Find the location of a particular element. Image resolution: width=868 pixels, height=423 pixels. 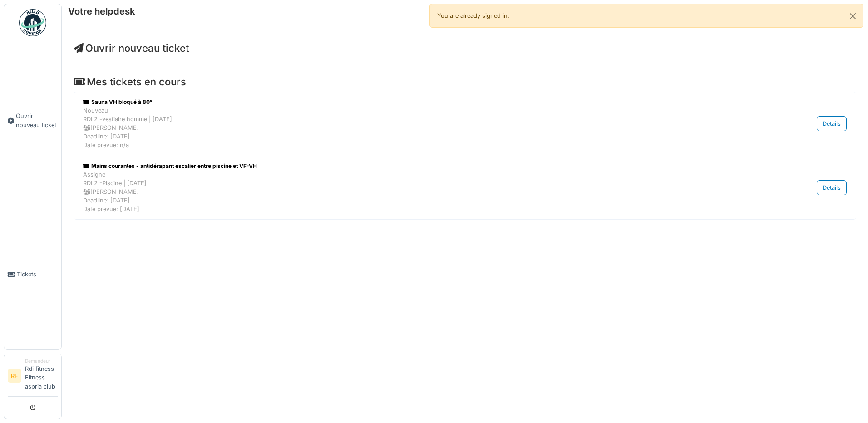

button: Close is located at coordinates (853, 16).